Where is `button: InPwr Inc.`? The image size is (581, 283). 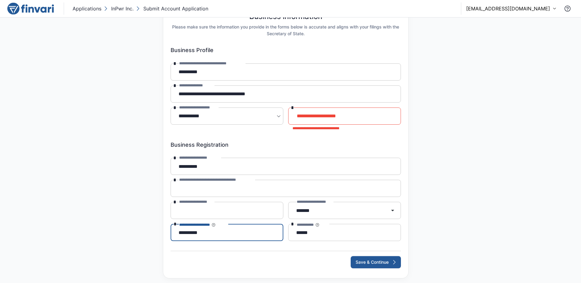 button: InPwr Inc. is located at coordinates (118, 9).